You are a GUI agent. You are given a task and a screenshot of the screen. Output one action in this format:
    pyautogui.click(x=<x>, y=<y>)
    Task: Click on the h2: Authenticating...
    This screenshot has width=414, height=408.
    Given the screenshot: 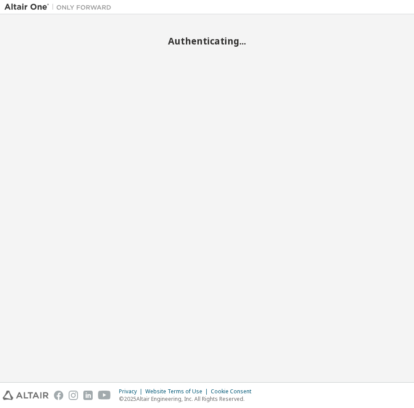 What is the action you would take?
    pyautogui.click(x=207, y=41)
    